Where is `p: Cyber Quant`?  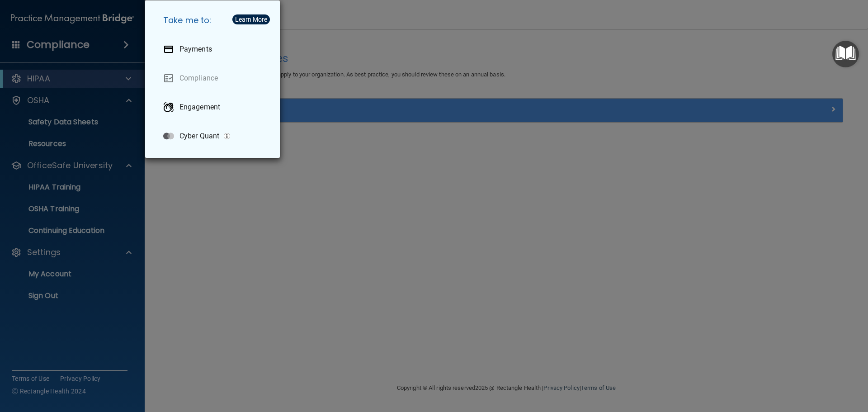
p: Cyber Quant is located at coordinates (199, 136).